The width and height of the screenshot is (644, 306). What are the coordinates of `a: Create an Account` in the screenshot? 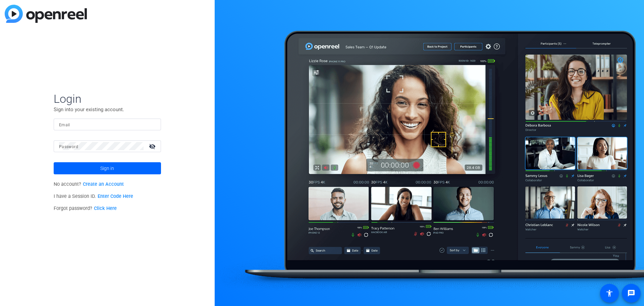 It's located at (103, 184).